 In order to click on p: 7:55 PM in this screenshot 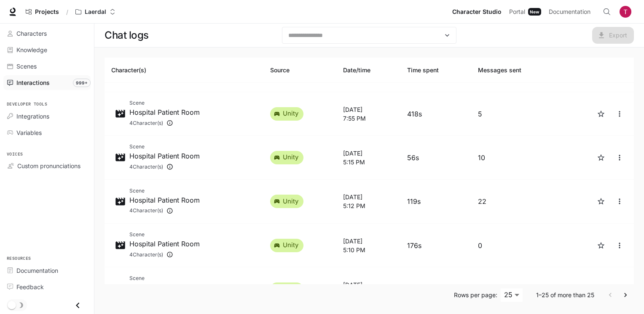, I will do `click(368, 118)`.